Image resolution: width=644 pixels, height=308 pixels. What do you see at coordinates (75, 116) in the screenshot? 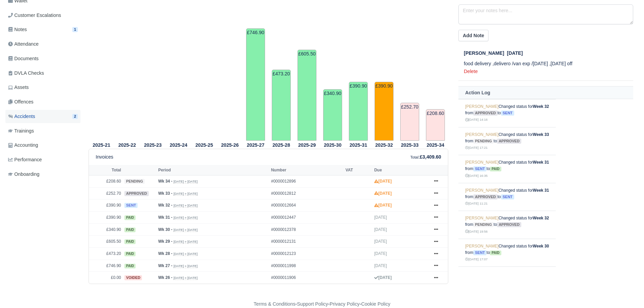
I see `span: 2` at bounding box center [75, 116].